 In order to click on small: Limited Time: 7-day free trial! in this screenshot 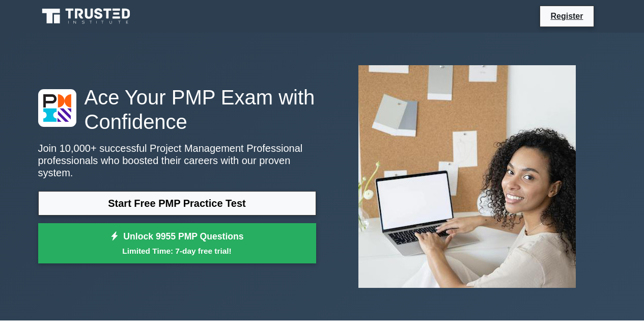, I will do `click(177, 250)`.